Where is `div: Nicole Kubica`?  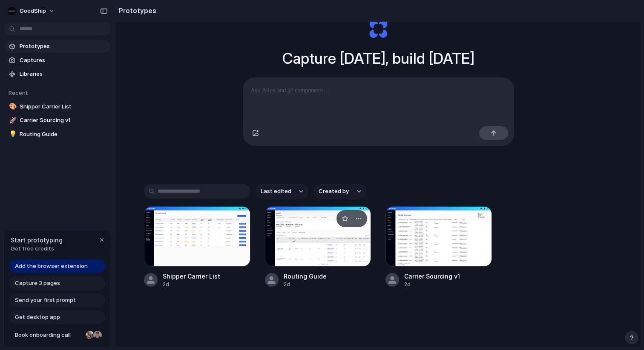
div: Nicole Kubica is located at coordinates (90, 335).